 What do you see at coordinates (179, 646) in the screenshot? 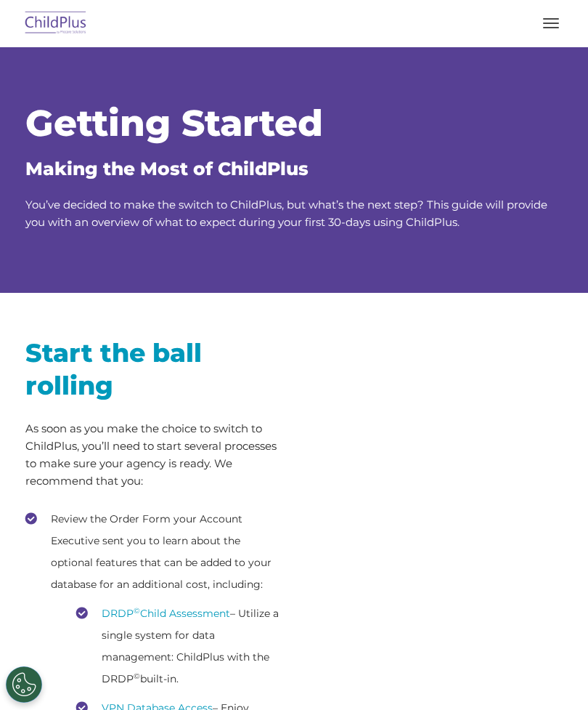
I see `li: – Utilize a single system for data management: ChildPlus with the DRDP built-in.` at bounding box center [179, 646].